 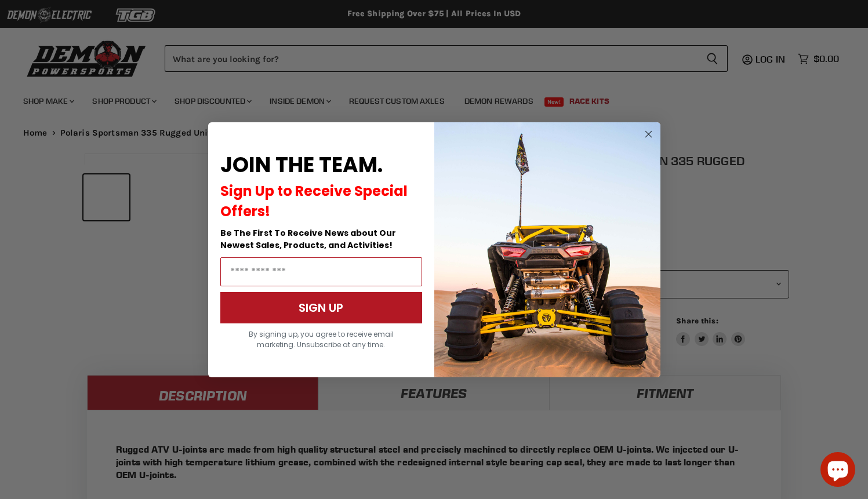 I want to click on span: By signing up, you agree to receive email marketing. Unsubscribe at any time., so click(x=321, y=339).